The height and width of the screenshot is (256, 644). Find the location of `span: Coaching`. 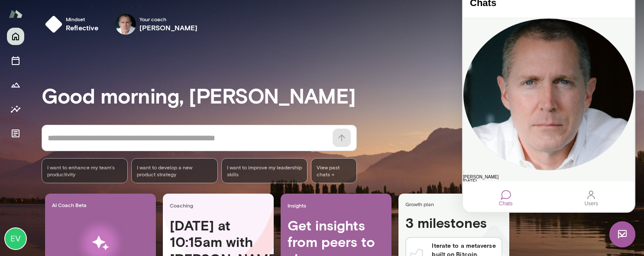

span: Coaching is located at coordinates (220, 206).